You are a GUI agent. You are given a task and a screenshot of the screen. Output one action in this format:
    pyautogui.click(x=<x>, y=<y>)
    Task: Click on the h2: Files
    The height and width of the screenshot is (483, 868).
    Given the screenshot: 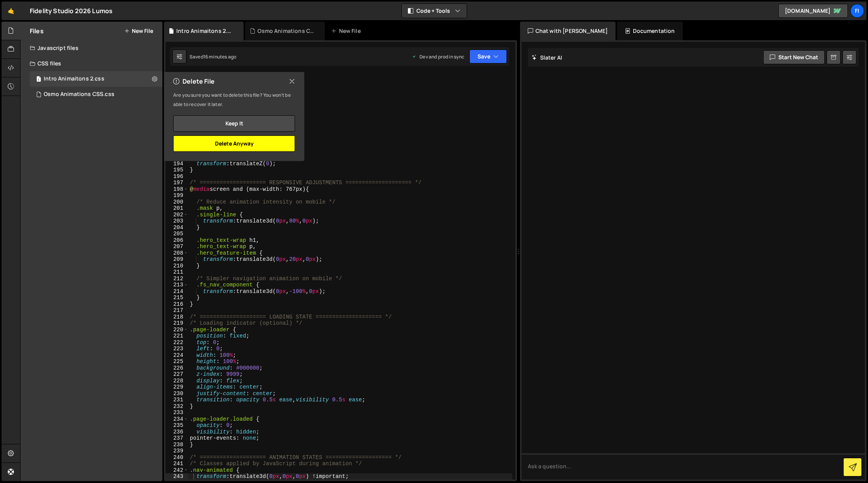 What is the action you would take?
    pyautogui.click(x=37, y=31)
    